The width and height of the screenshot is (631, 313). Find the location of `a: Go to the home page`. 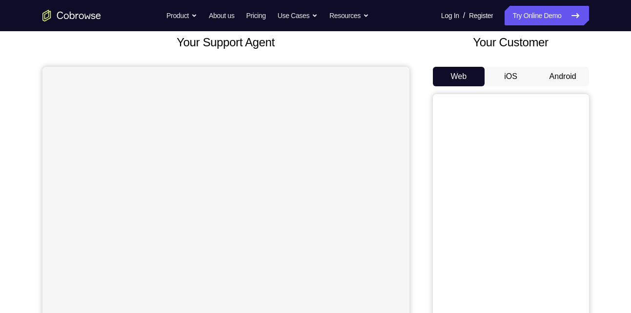

a: Go to the home page is located at coordinates (72, 16).